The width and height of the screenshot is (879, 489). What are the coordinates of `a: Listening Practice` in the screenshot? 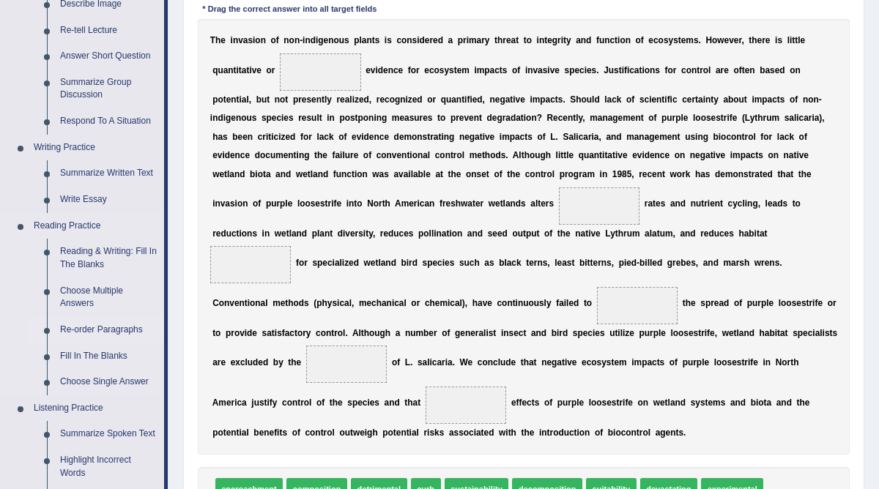 It's located at (95, 409).